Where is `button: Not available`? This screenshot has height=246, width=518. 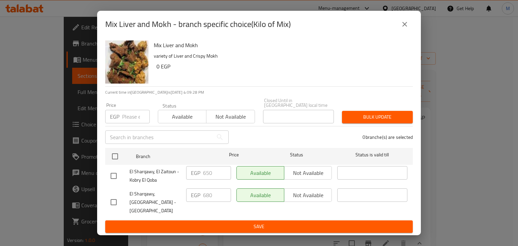 button: Not available is located at coordinates (230, 117).